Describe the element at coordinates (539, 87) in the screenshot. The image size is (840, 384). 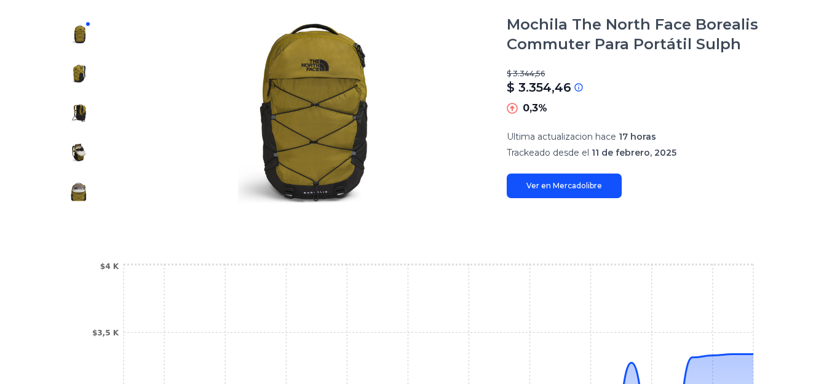
I see `p: $ 3.354,46` at that location.